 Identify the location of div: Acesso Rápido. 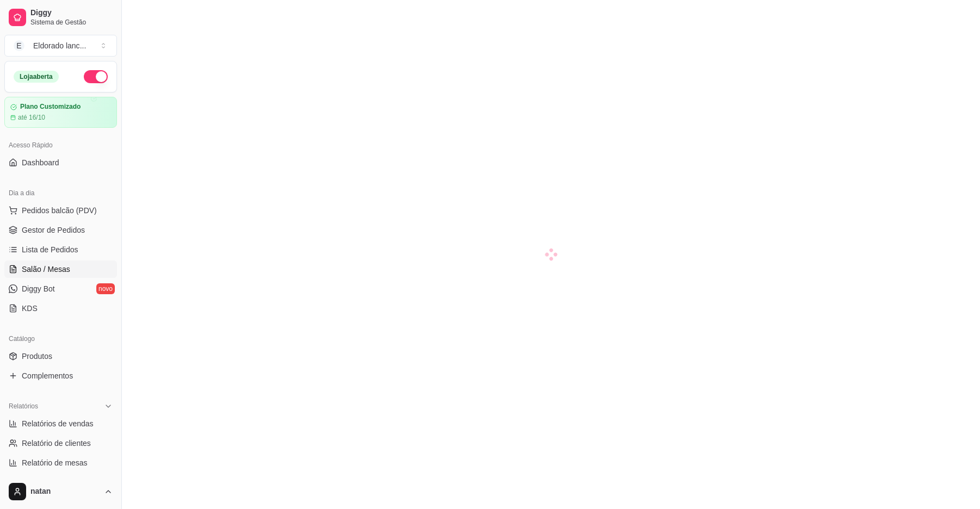
(60, 145).